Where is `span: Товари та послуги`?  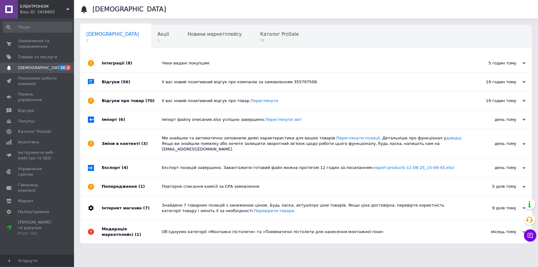 span: Товари та послуги is located at coordinates (37, 57).